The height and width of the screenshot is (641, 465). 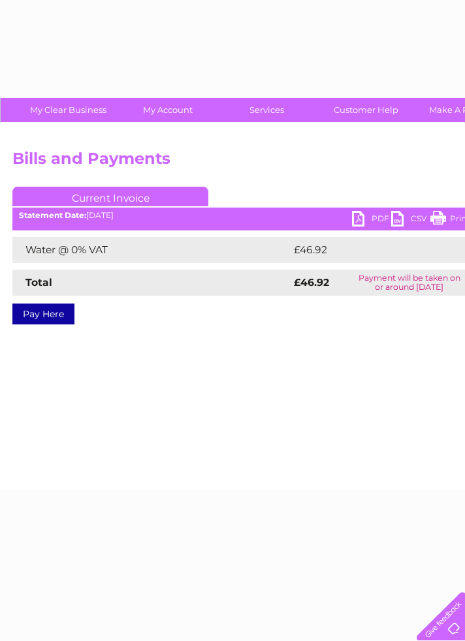 What do you see at coordinates (152, 250) in the screenshot?
I see `td: Water @ 0% VAT` at bounding box center [152, 250].